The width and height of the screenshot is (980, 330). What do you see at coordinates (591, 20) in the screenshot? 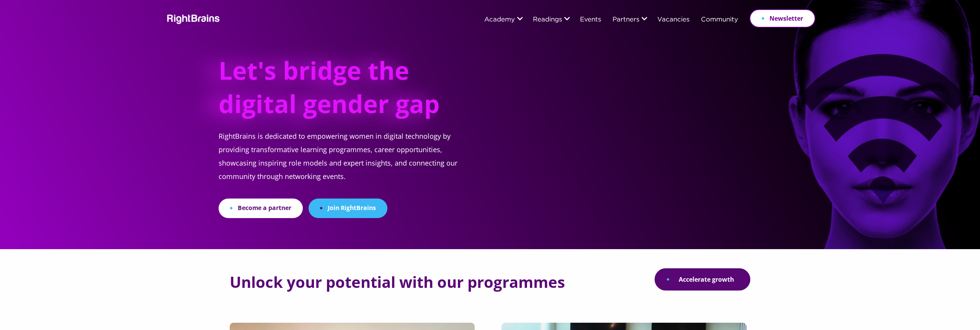
I see `a: Events` at bounding box center [591, 20].